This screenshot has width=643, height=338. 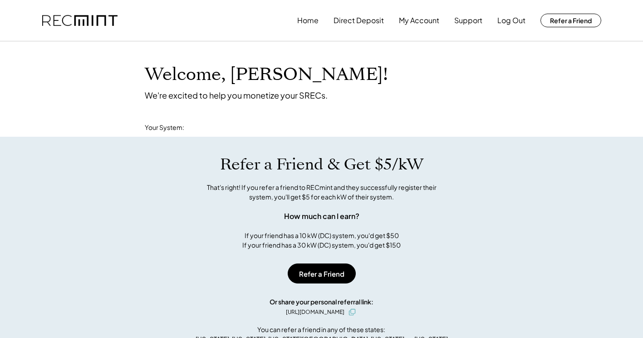 I want to click on h1: Refer a Friend & Get $5/kW, so click(x=322, y=164).